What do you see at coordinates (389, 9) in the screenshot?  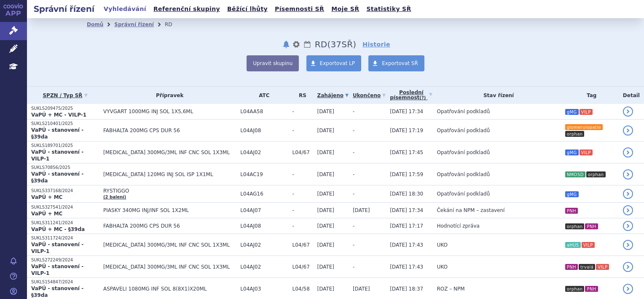 I see `a: Statistiky SŘ` at bounding box center [389, 9].